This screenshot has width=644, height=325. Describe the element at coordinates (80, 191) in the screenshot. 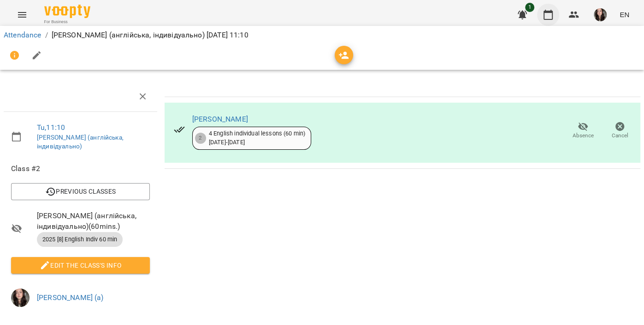

I see `span: Previous Classes` at that location.